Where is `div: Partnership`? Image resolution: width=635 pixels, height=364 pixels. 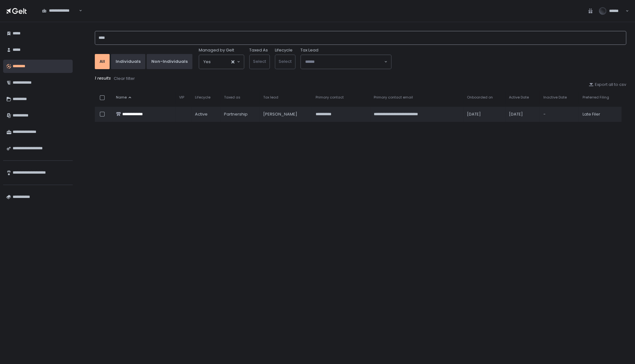 div: Partnership is located at coordinates (240, 115).